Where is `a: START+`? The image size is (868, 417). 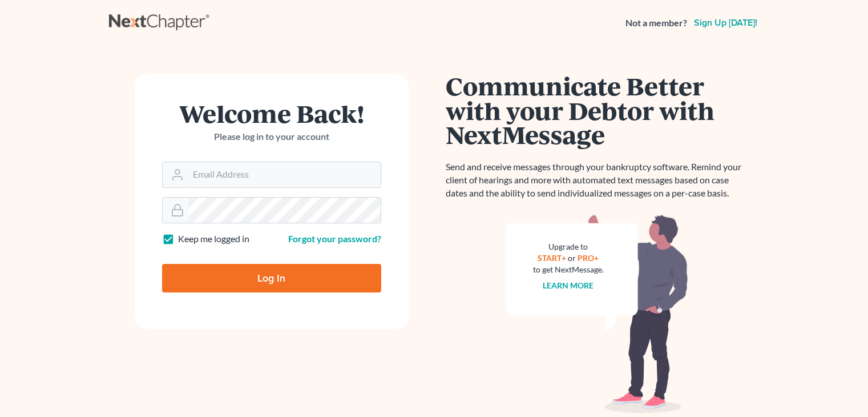
a: START+ is located at coordinates (551, 257).